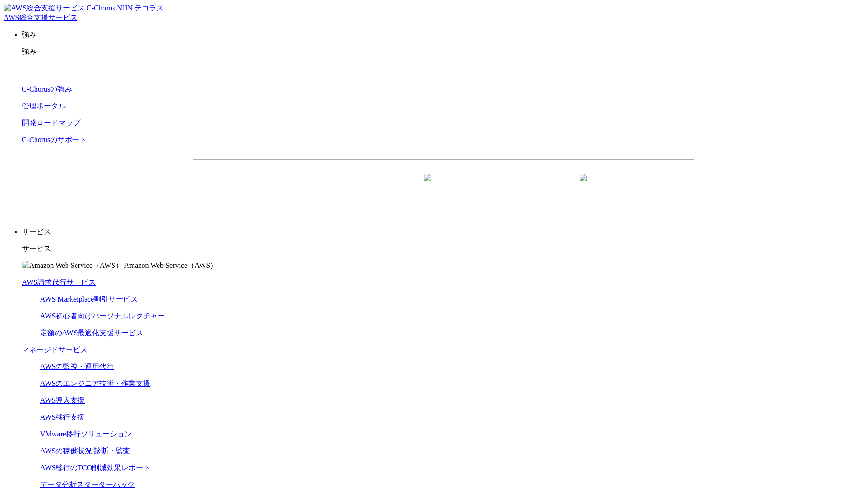 This screenshot has height=492, width=868. I want to click on a: AWSのエンジニア技術・作業支援, so click(95, 383).